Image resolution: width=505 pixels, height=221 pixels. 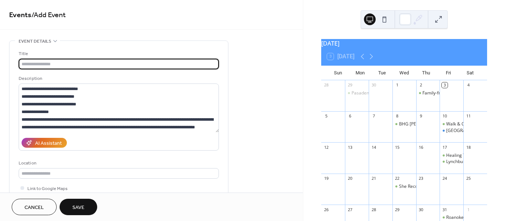 I want to click on div: Family-friendly networking event on the farm!, so click(x=428, y=93).